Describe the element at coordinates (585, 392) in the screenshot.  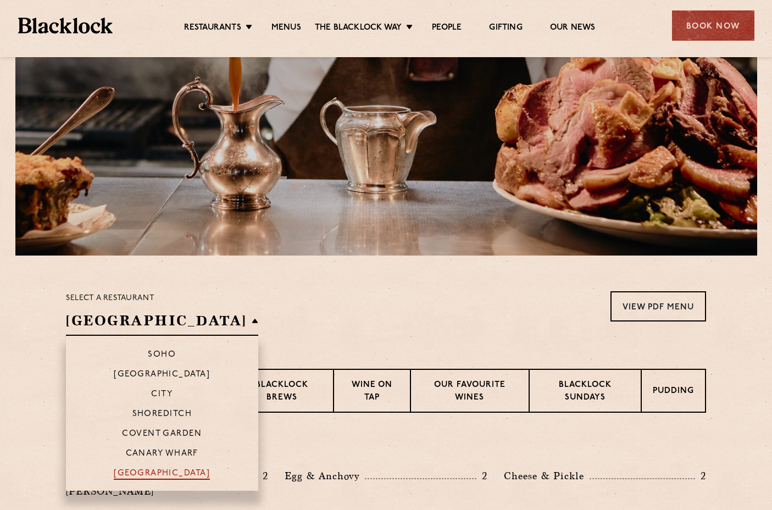
I see `p: Blacklock Sundays` at that location.